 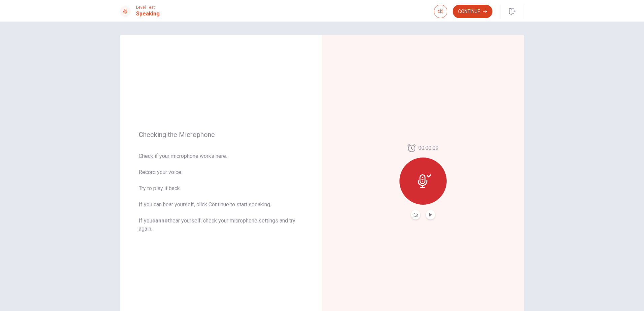 I want to click on span: Check if your microphone works here. Record your voice. Try to play it back. If you can hear your..., so click(x=221, y=192).